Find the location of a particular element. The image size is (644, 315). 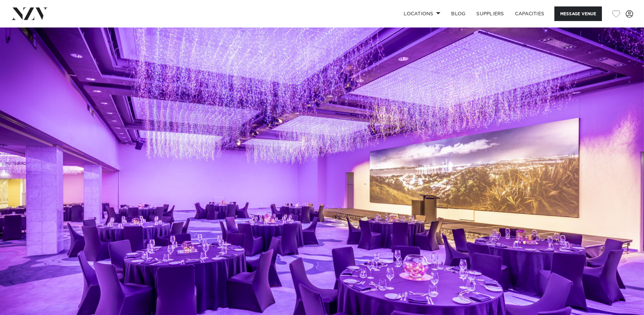

img: nzv-logo.png is located at coordinates (29, 14).